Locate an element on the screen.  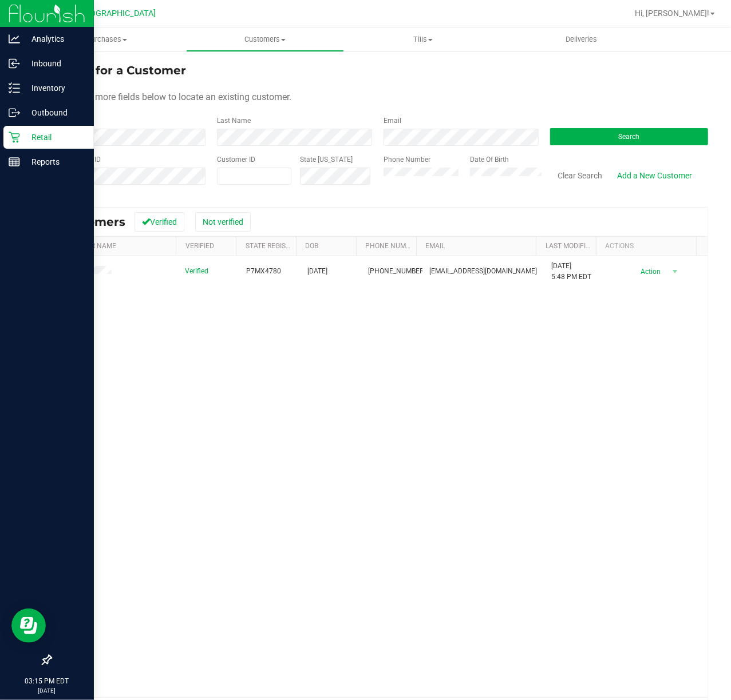
span: Search for a Customer is located at coordinates (117, 70).